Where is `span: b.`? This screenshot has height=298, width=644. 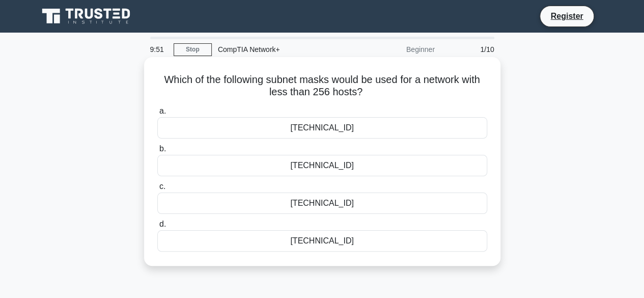 span: b. is located at coordinates (162, 148).